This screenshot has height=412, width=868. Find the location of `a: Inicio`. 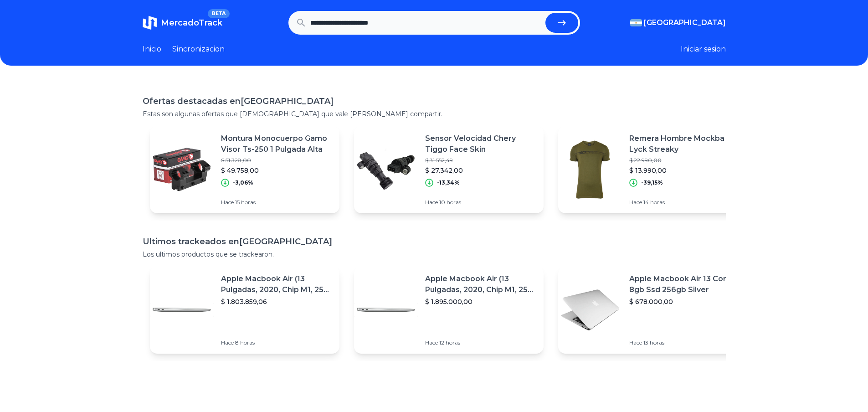

a: Inicio is located at coordinates (152, 50).